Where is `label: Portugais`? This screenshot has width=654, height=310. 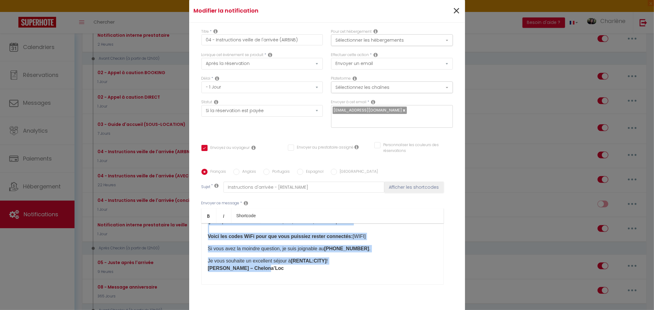 label: Portugais is located at coordinates (280, 172).